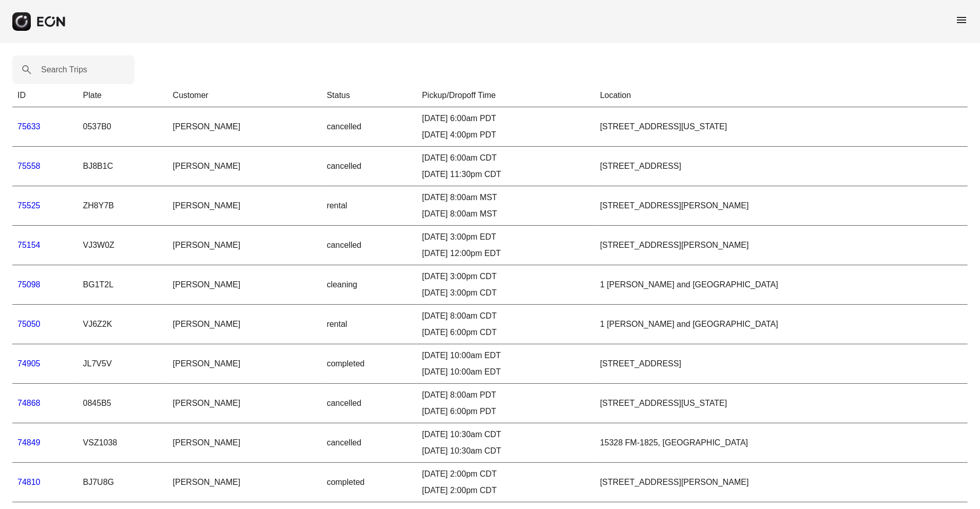  Describe the element at coordinates (122, 482) in the screenshot. I see `td: BJ7U8G` at that location.